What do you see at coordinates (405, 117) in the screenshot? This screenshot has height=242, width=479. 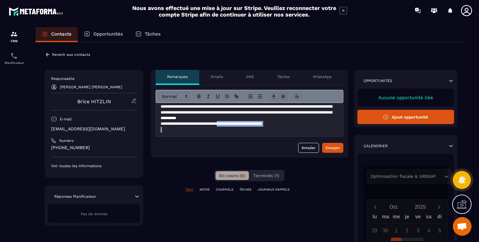 I see `button: Ajout opportunité` at bounding box center [405, 117].